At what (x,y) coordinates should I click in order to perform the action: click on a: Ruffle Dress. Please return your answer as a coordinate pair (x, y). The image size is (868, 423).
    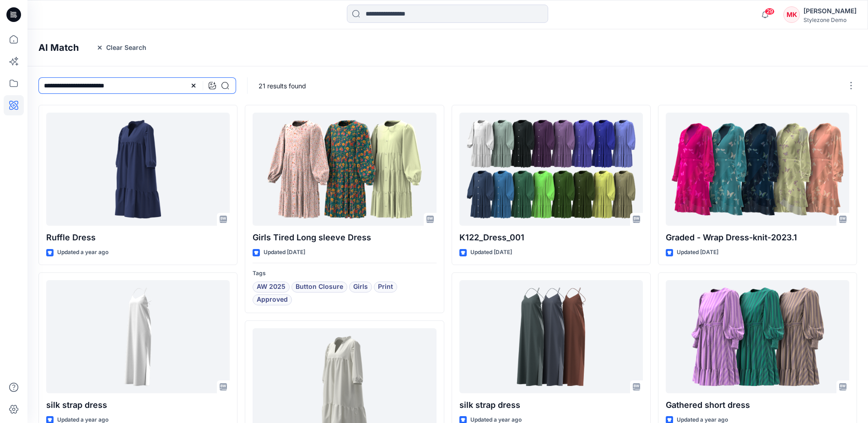
    Looking at the image, I should click on (137, 169).